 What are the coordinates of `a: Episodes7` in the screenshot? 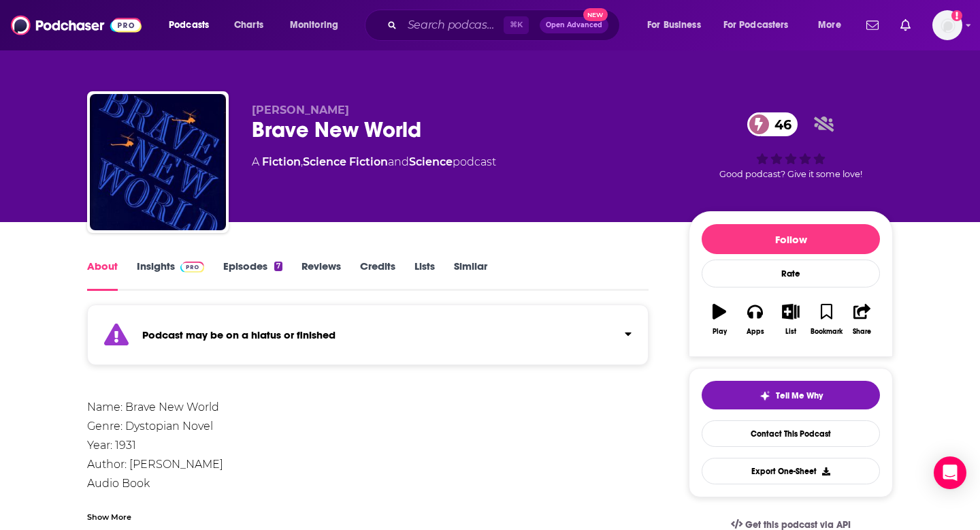 It's located at (253, 275).